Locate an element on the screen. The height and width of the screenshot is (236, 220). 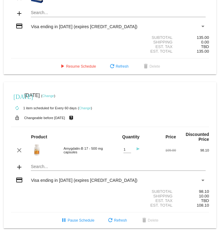
small: 1 item scheduled for Every 60 days is located at coordinates (44, 108).